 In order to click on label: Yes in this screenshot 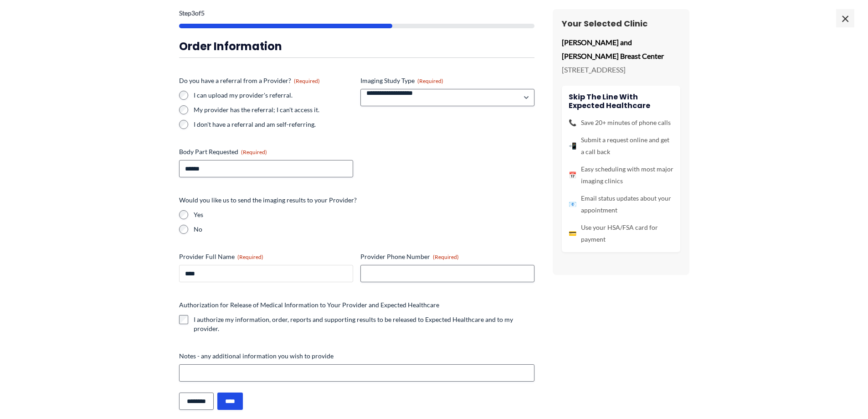, I will do `click(365, 215)`.